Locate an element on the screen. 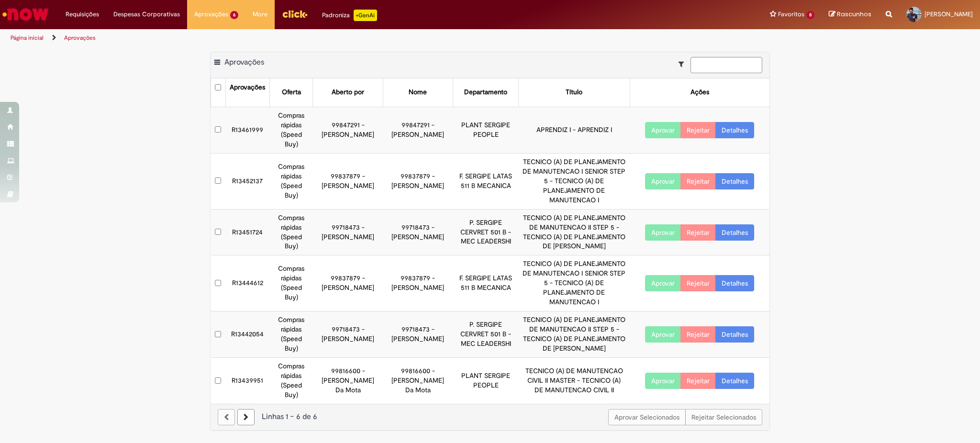 The height and width of the screenshot is (443, 980). i: Mostrar filtros para: Suas Solicitações is located at coordinates (684, 64).